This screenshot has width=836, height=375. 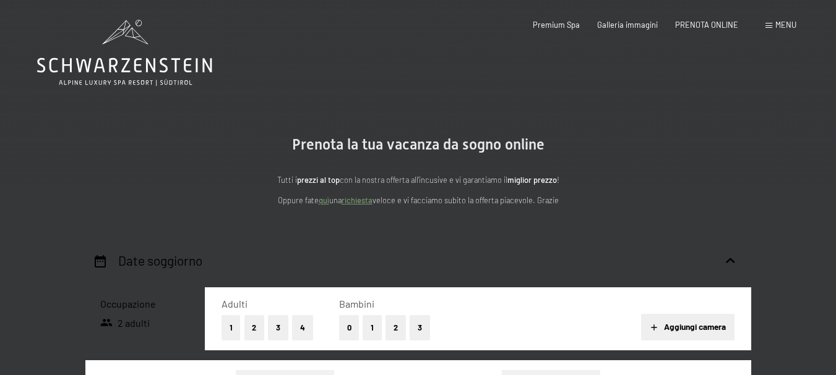 I want to click on a: Premium Spa, so click(x=556, y=25).